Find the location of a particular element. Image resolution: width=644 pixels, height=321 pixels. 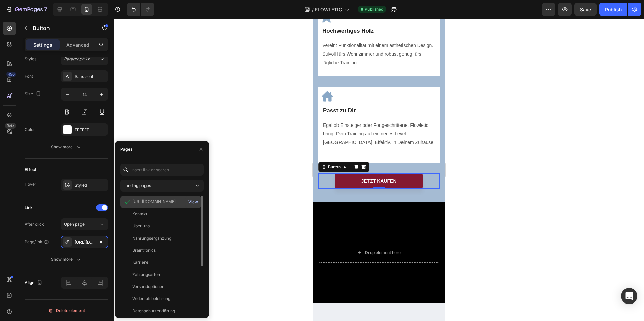

div: Versandoptionen is located at coordinates (148, 287).